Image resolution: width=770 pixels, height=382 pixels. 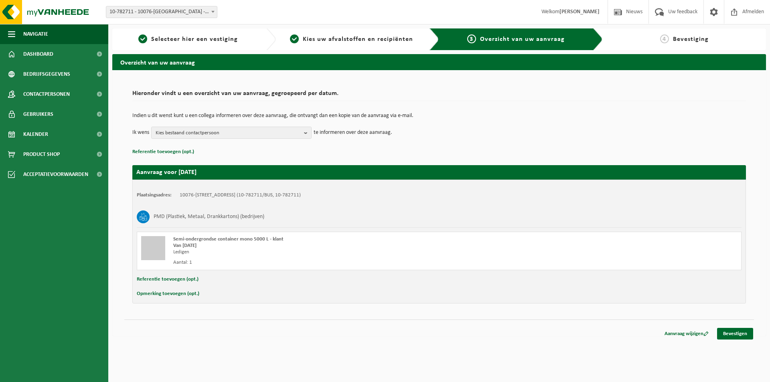 What do you see at coordinates (36, 34) in the screenshot?
I see `span: Navigatie` at bounding box center [36, 34].